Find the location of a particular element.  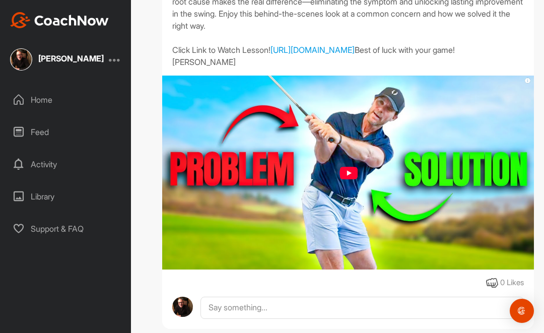

img: media is located at coordinates (348, 172).